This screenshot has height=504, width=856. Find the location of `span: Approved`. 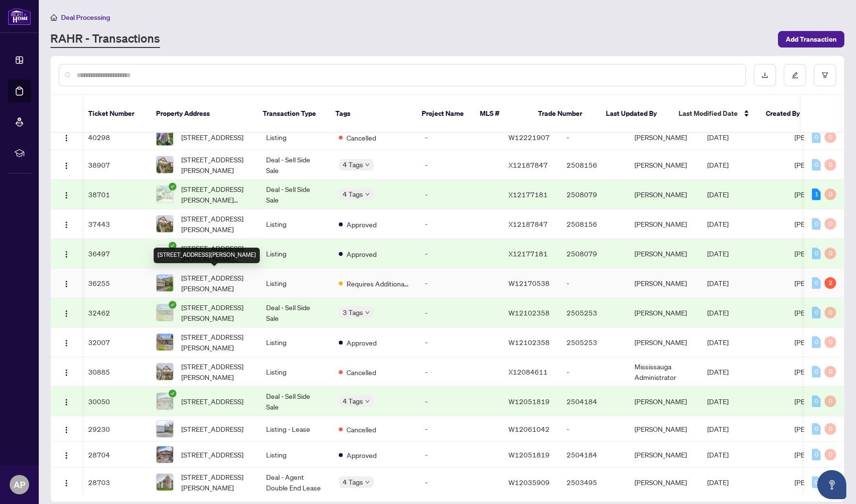

span: Approved is located at coordinates (361, 254).